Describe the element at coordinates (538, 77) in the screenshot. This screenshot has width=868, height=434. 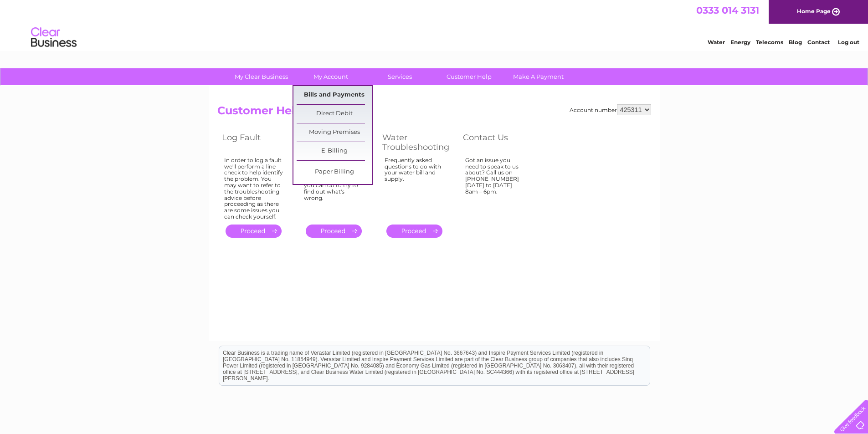
I see `a: Make A Payment` at that location.